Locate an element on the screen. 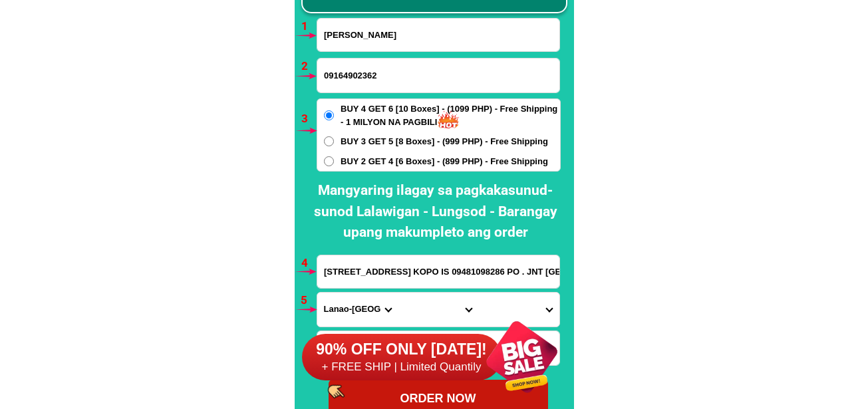 This screenshot has width=868, height=409. select: Select province is located at coordinates (357, 309).